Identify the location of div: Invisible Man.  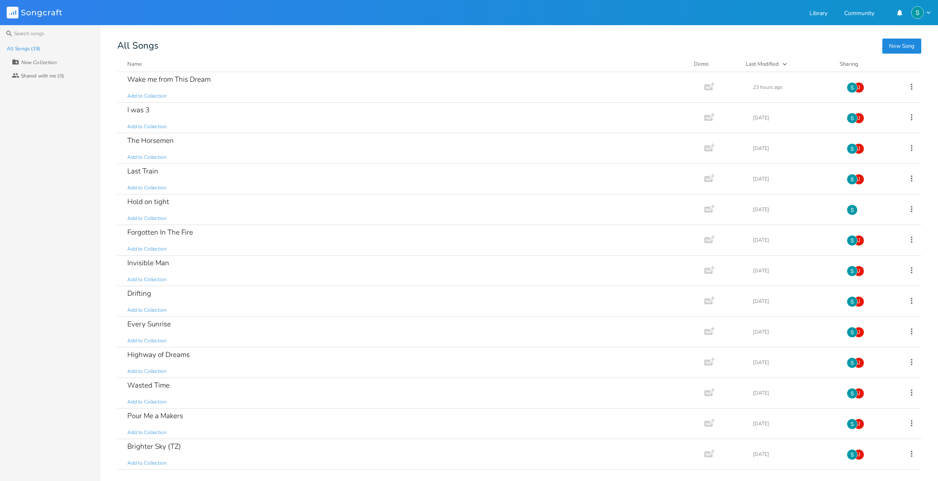
(148, 263).